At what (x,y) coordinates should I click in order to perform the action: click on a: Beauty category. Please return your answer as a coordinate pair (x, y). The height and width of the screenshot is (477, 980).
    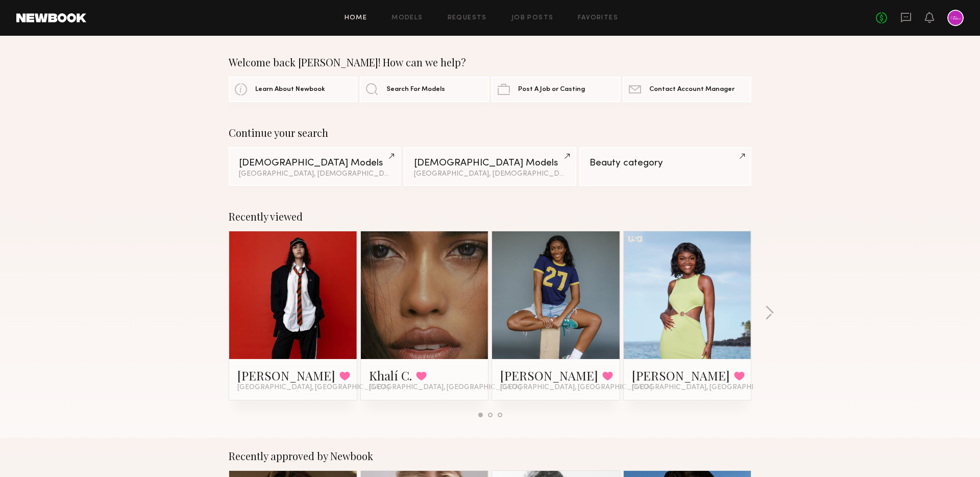
    Looking at the image, I should click on (665, 166).